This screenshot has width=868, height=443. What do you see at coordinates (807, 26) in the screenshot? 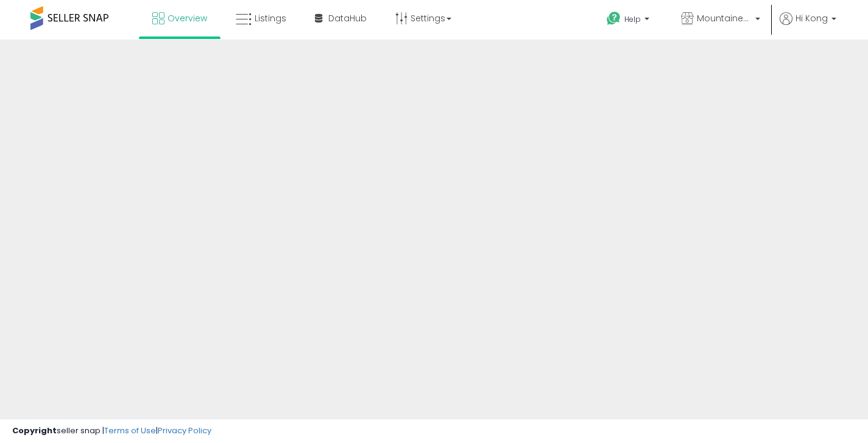
I see `a: Hi Kong` at bounding box center [807, 26].